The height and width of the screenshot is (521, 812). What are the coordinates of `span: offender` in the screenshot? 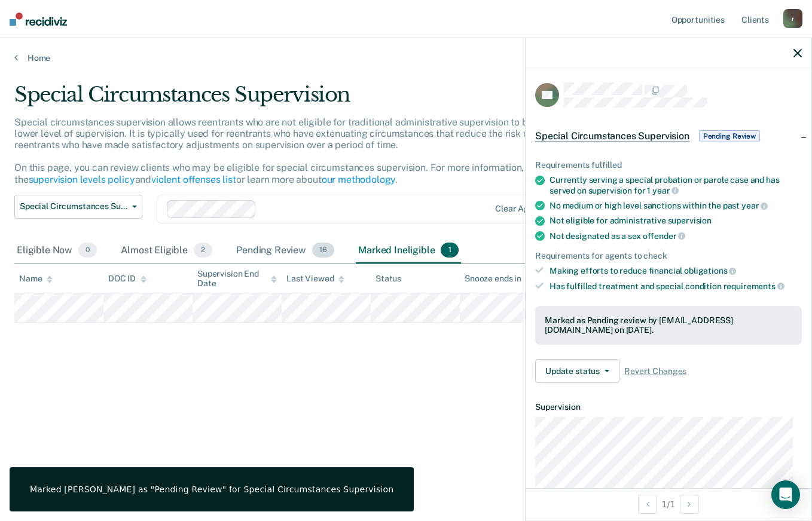 It's located at (664, 236).